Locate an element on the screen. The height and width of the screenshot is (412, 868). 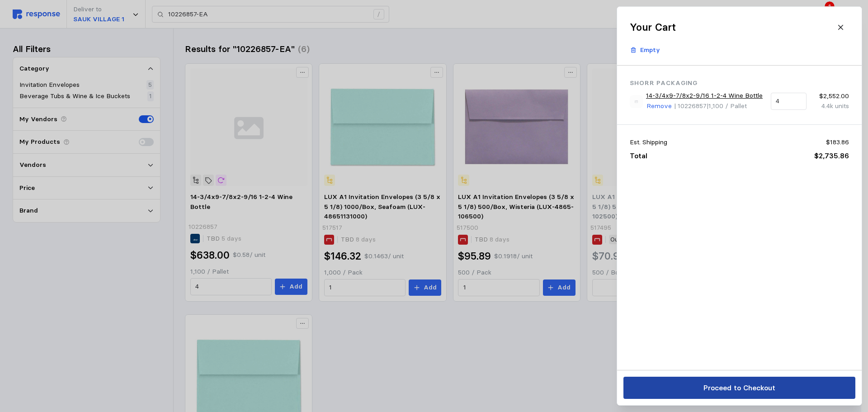
p: Empty is located at coordinates (650, 50).